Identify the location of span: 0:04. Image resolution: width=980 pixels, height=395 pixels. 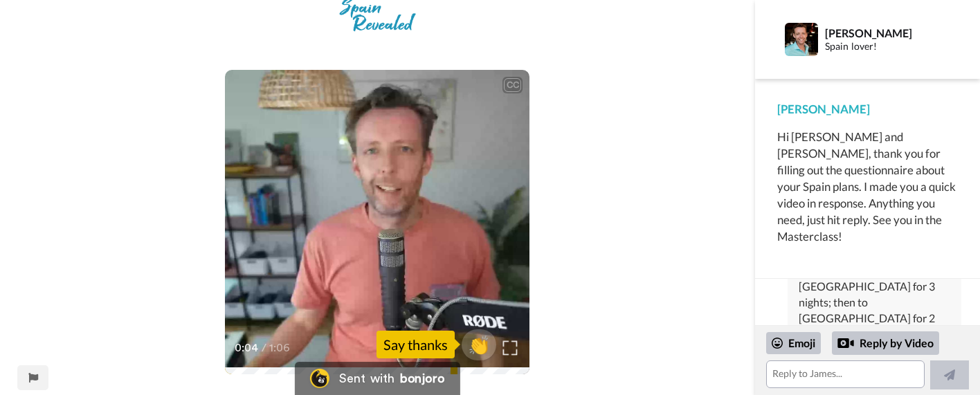
(247, 348).